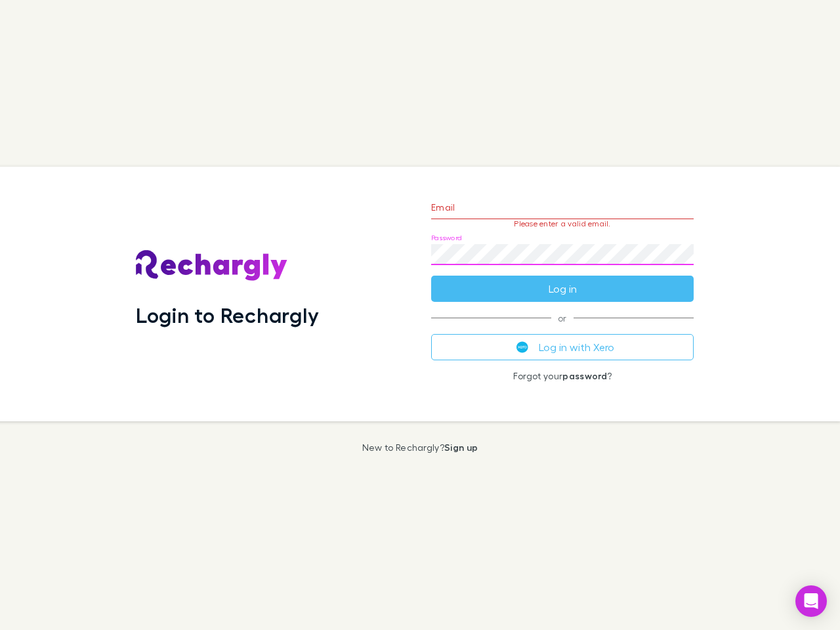  I want to click on button: Log in, so click(563, 289).